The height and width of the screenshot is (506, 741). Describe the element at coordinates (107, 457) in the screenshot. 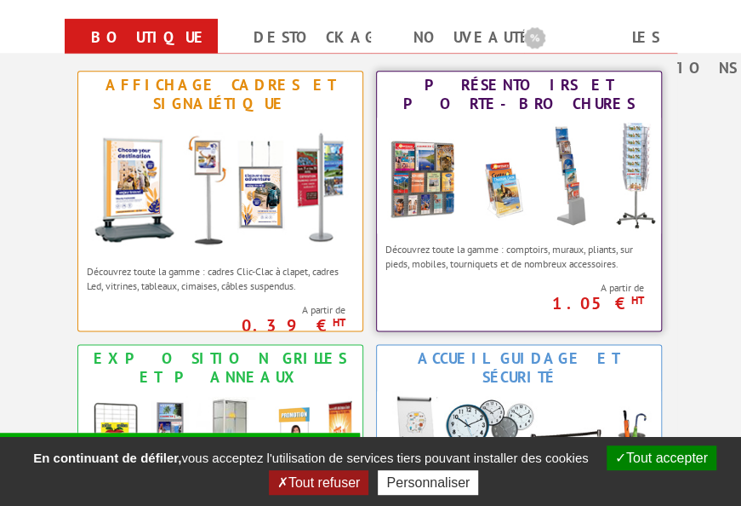

I see `strong: En continuant de défiler,` at that location.